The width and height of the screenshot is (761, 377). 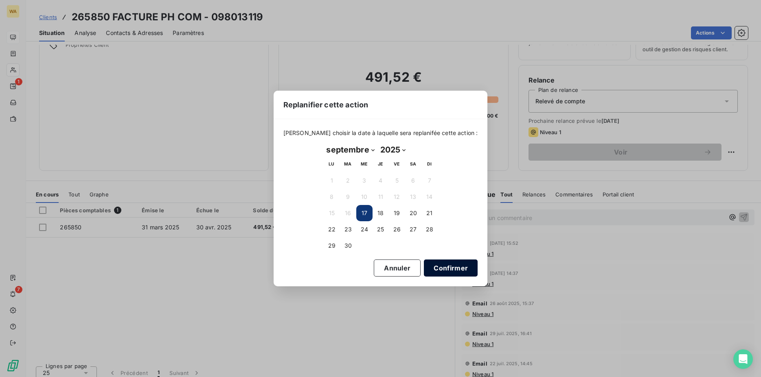 I want to click on button: 18, so click(x=381, y=213).